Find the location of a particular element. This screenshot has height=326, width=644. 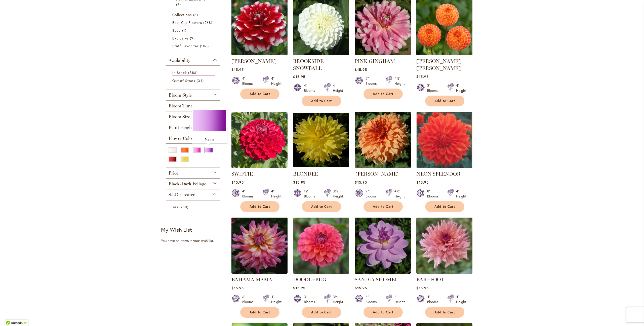

a: In Stock 386 is located at coordinates (193, 73).